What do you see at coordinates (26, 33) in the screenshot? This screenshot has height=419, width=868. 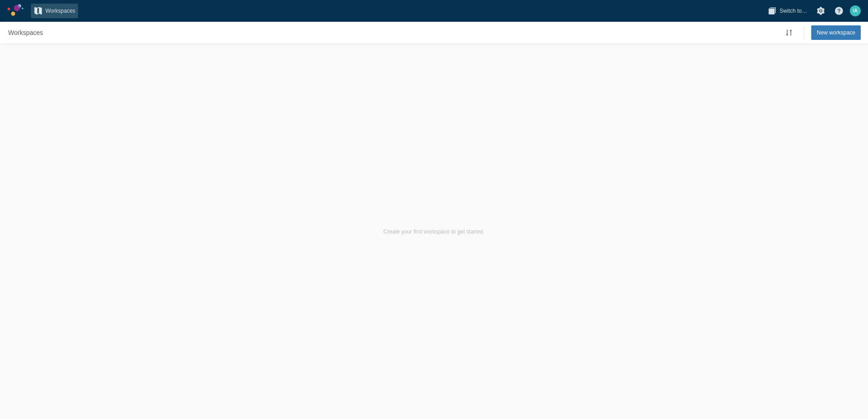 I see `nav: Breadcrumb` at bounding box center [26, 33].